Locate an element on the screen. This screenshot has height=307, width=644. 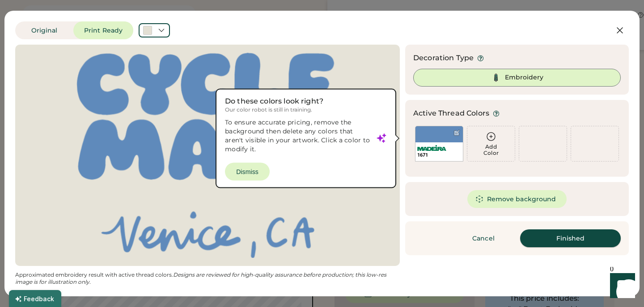
em: Designs are reviewed for high-quality assurance before production; this low-res image is for illu... is located at coordinates (202, 279).